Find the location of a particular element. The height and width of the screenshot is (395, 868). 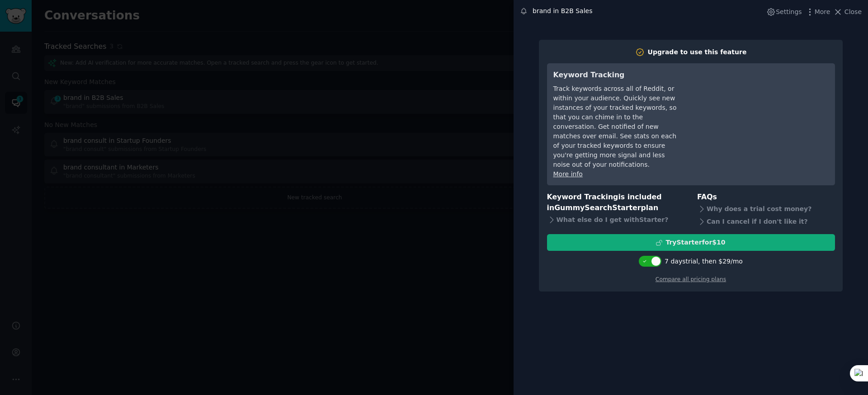

span: Close is located at coordinates (853, 11).